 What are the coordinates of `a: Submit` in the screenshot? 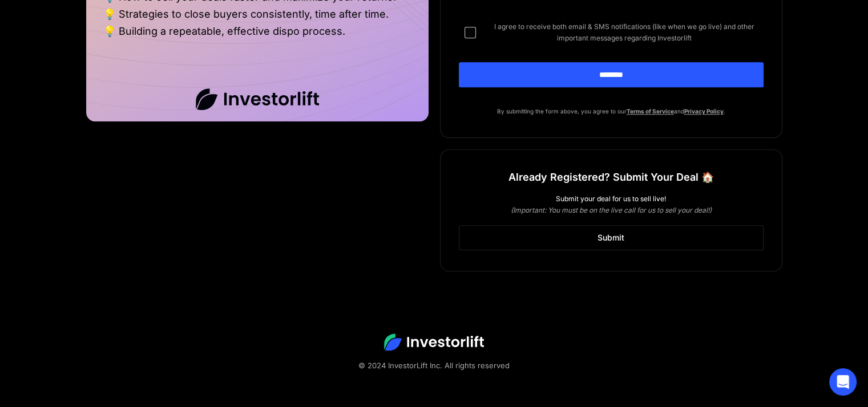 It's located at (611, 238).